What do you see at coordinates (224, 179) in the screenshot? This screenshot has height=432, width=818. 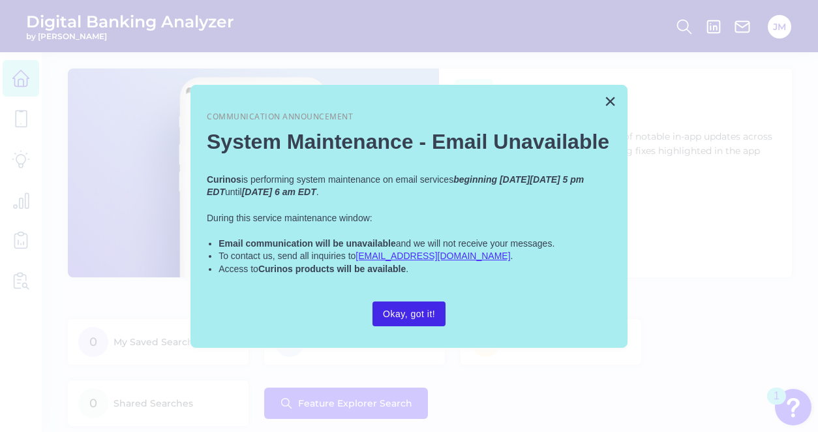 I see `strong: Curinos` at bounding box center [224, 179].